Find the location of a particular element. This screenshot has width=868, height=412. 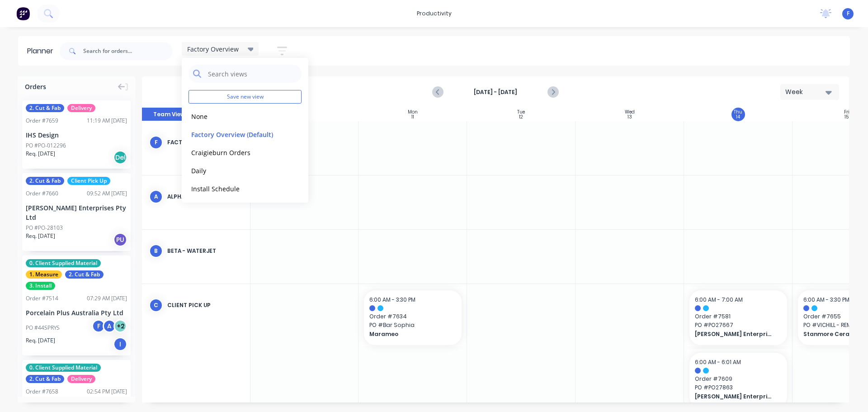

div: PO #PO-012296 is located at coordinates (45, 145).